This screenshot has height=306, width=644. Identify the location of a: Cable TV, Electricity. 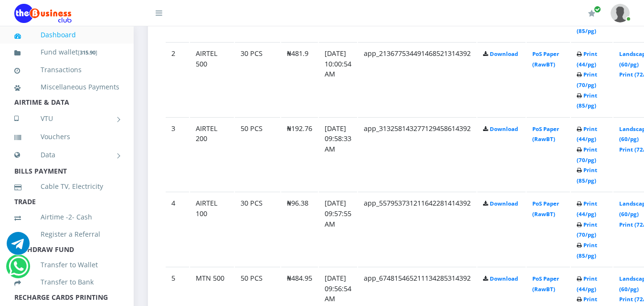
(67, 186).